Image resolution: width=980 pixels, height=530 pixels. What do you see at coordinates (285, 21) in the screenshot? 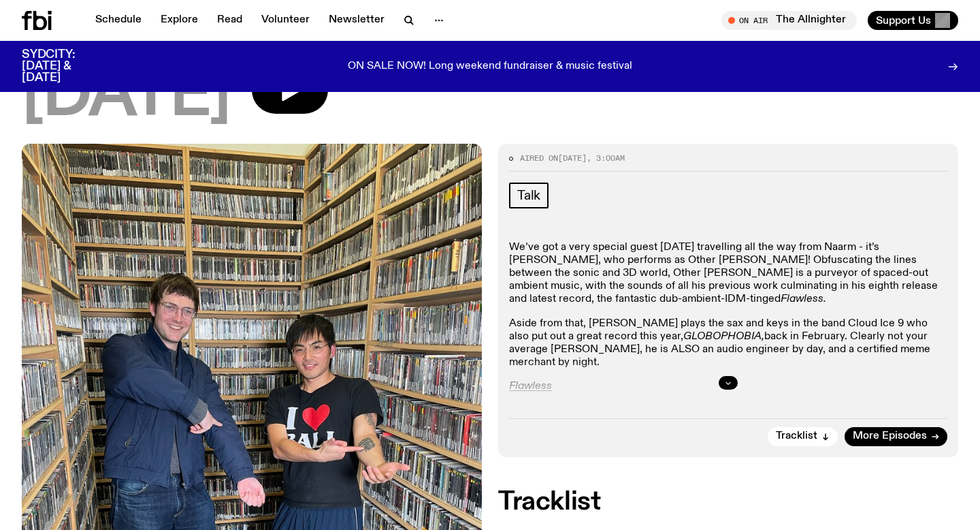
I see `a: Volunteer` at bounding box center [285, 21].